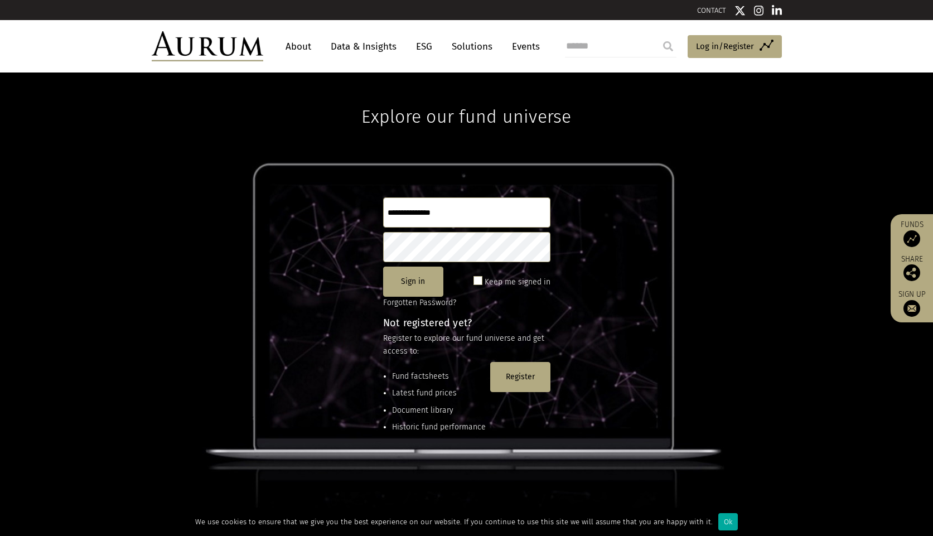 This screenshot has width=933, height=536. What do you see at coordinates (912, 239) in the screenshot?
I see `img: Access Funds` at bounding box center [912, 239].